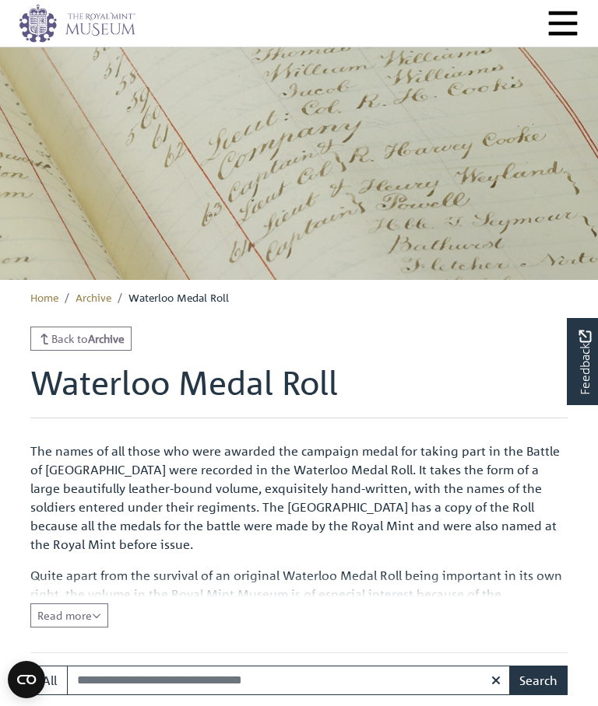  I want to click on h1: Waterloo Medal Roll, so click(299, 391).